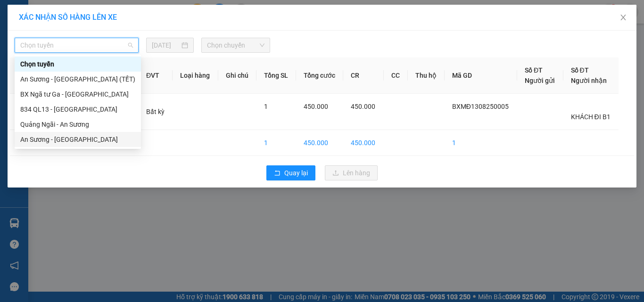  I want to click on th: Thu hộ, so click(426, 76).